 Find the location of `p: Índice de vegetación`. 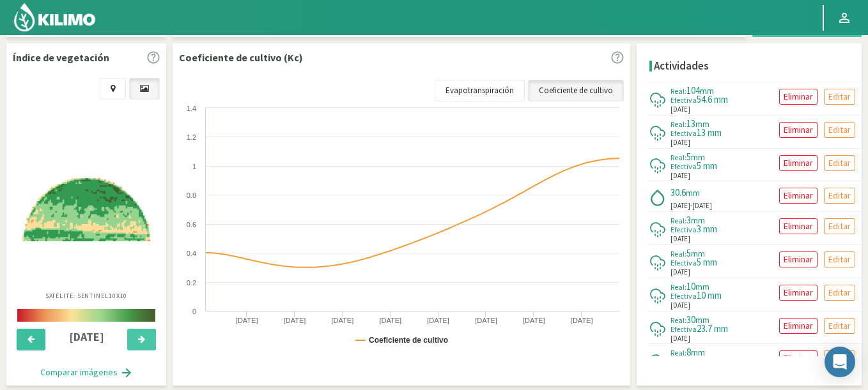

p: Índice de vegetación is located at coordinates (60, 58).